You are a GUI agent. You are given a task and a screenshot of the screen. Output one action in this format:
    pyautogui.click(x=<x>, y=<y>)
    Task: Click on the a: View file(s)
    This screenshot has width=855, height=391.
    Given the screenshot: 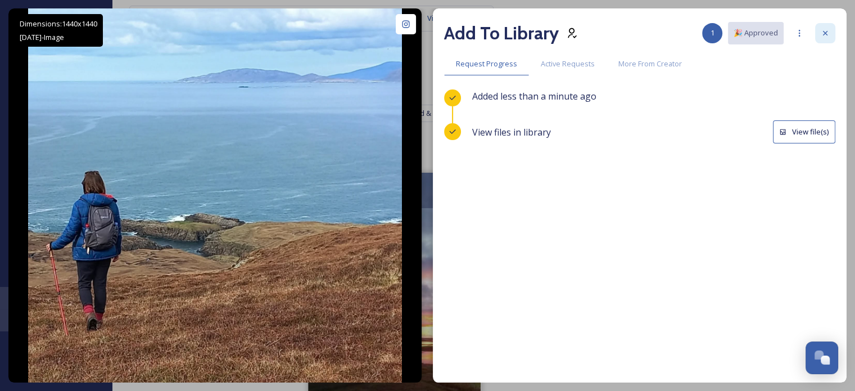 What is the action you would take?
    pyautogui.click(x=804, y=132)
    